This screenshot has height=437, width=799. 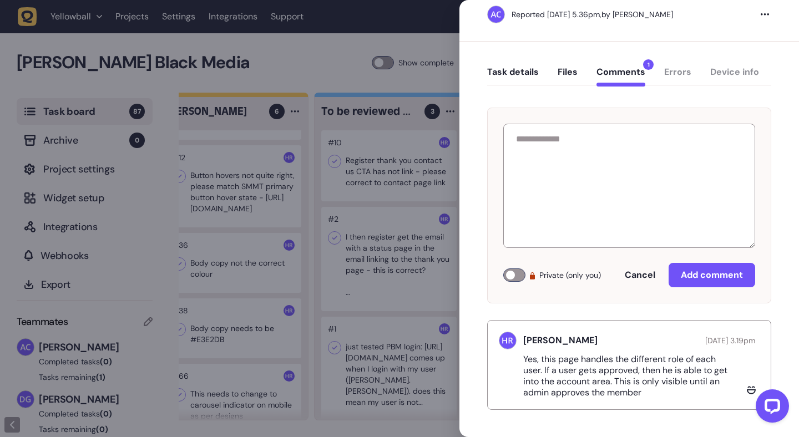 What do you see at coordinates (711, 275) in the screenshot?
I see `button: Add comment` at bounding box center [711, 275].